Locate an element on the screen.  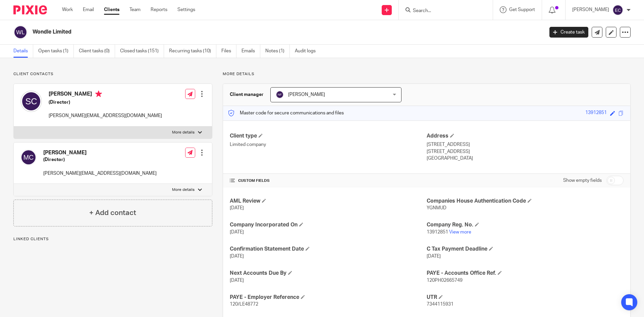
a: Reports is located at coordinates (159, 10).